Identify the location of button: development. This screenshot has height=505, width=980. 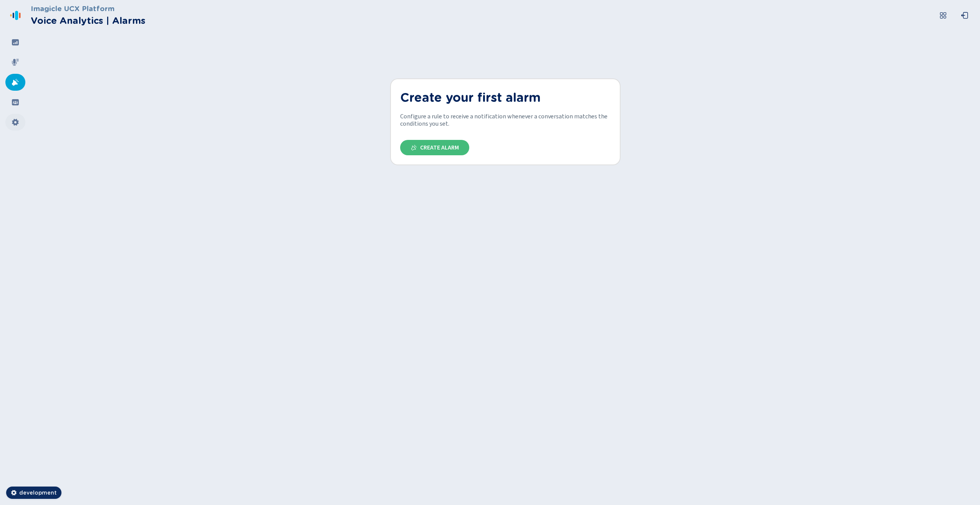
(33, 493).